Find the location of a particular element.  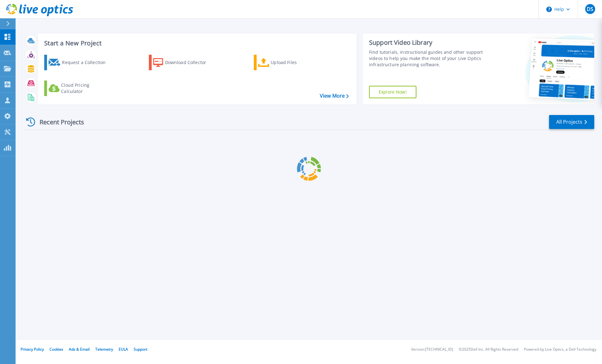

a: Ads & Email is located at coordinates (79, 350).